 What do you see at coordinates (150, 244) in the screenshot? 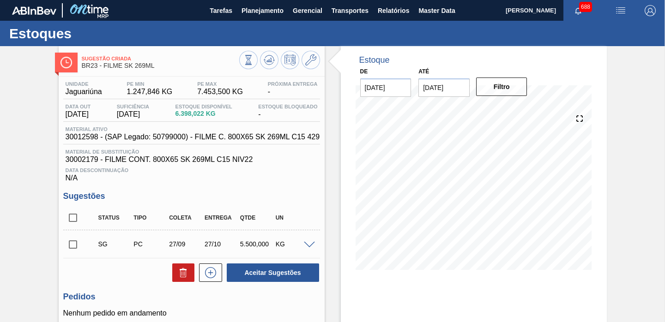
I see `div: Pedido de Compra` at bounding box center [150, 244].